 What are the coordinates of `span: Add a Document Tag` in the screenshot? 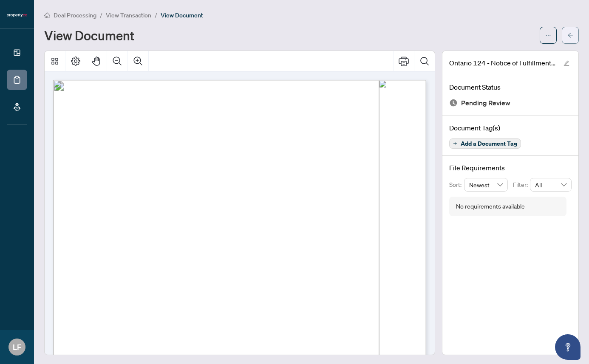 It's located at (489, 144).